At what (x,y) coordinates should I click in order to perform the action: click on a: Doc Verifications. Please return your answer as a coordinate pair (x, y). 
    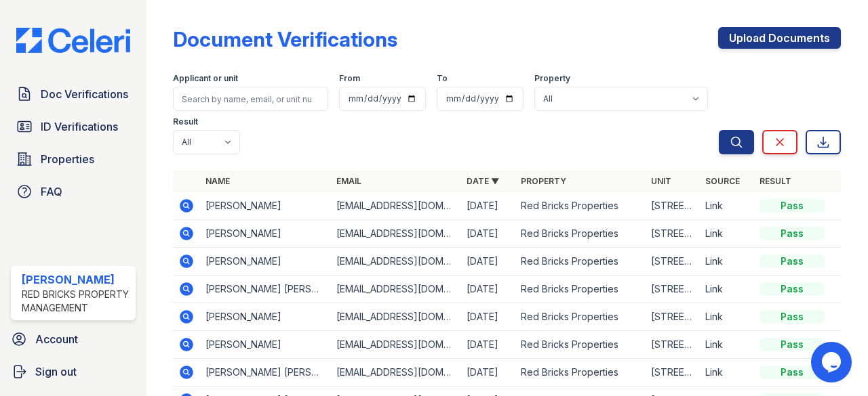
    Looking at the image, I should click on (74, 94).